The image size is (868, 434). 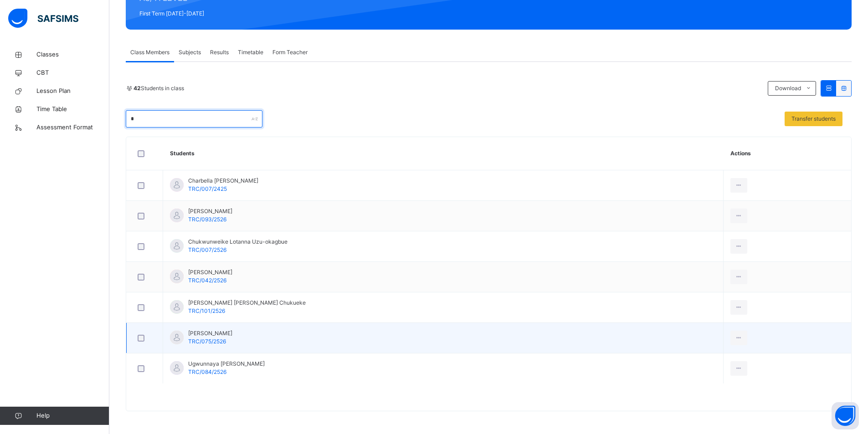 What do you see at coordinates (238, 242) in the screenshot?
I see `span: Chukwunweike Lotanna Uzu-okagbue` at bounding box center [238, 242].